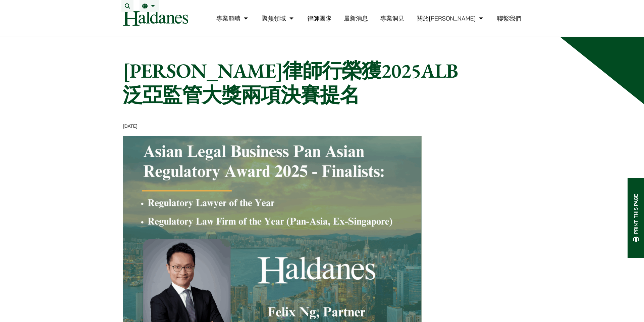 The height and width of the screenshot is (322, 644). What do you see at coordinates (278, 18) in the screenshot?
I see `a: 聚焦領域` at bounding box center [278, 18].